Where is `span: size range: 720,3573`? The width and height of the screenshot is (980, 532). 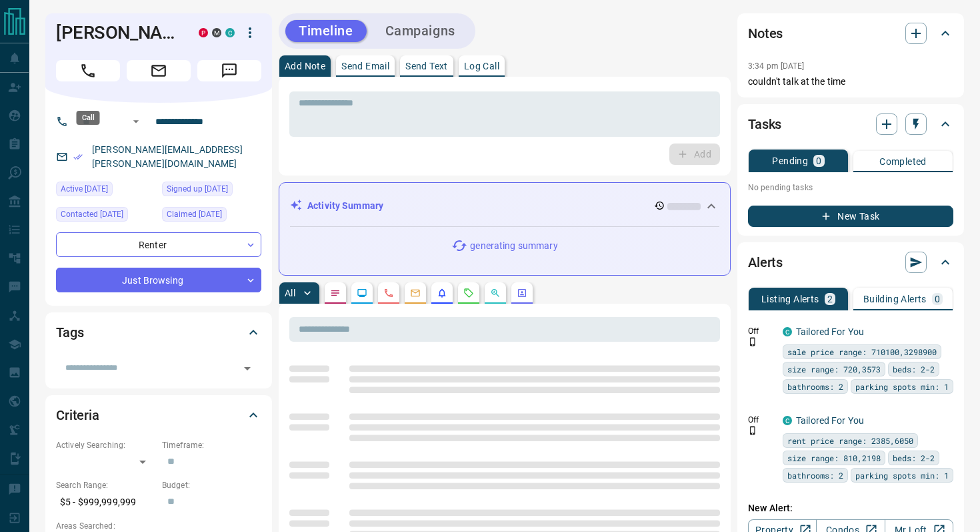 span: size range: 720,3573 is located at coordinates (834, 369).